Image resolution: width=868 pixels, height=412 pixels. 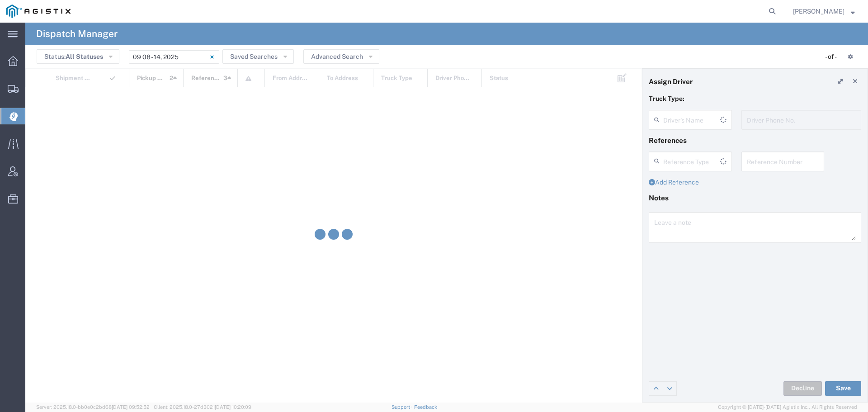 What do you see at coordinates (756, 98) in the screenshot?
I see `p: Truck Type:` at bounding box center [756, 98].